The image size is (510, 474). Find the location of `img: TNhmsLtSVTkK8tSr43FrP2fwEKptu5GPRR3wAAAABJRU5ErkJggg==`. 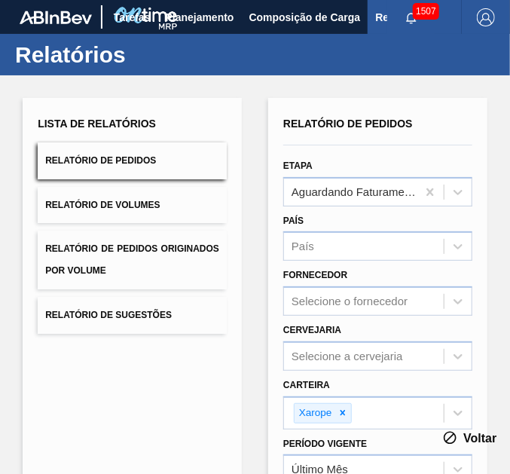

img: TNhmsLtSVTkK8tSr43FrP2fwEKptu5GPRR3wAAAABJRU5ErkJggg== is located at coordinates (56, 17).